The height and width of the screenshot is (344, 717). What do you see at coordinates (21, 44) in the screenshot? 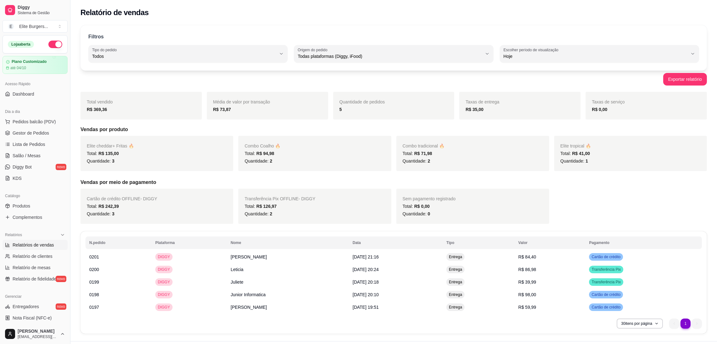
I see `div: Loja aberta` at bounding box center [21, 44].